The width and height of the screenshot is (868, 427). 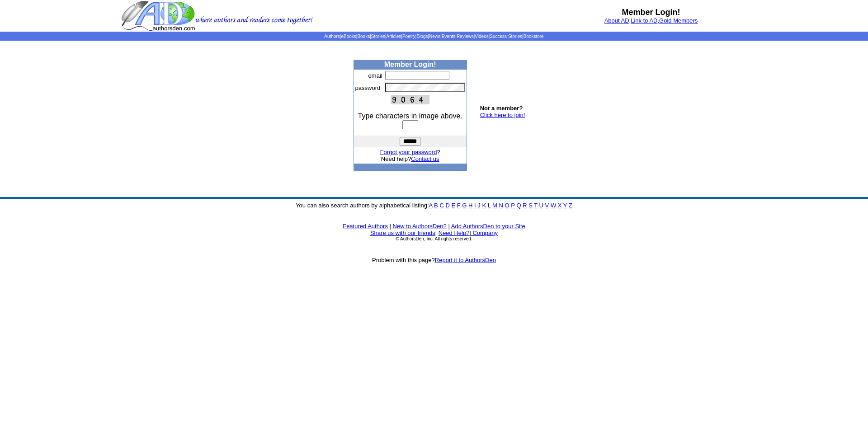 I want to click on a: Gold Members, so click(x=678, y=20).